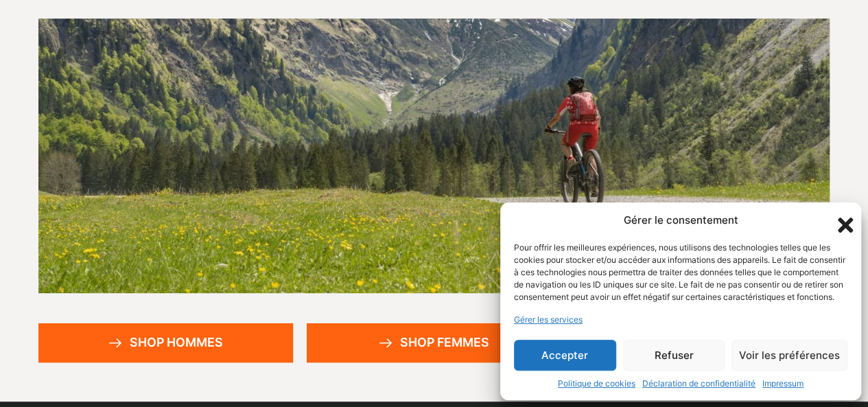  I want to click on a: Shop hommes, so click(165, 343).